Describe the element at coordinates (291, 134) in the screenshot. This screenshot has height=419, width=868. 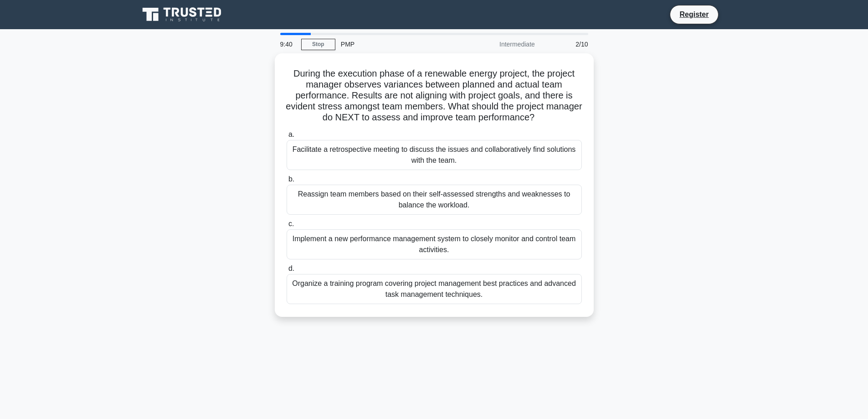
I see `span: a.` at that location.